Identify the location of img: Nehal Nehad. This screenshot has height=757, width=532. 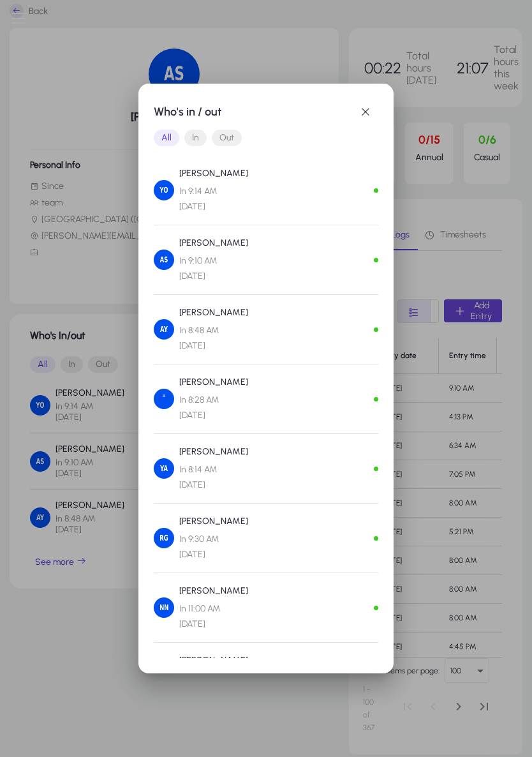
(164, 608).